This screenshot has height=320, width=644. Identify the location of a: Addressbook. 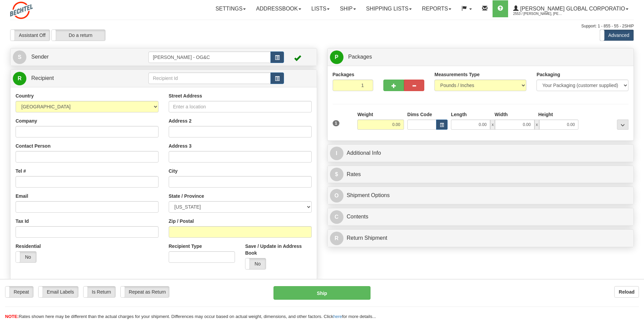
(278, 9).